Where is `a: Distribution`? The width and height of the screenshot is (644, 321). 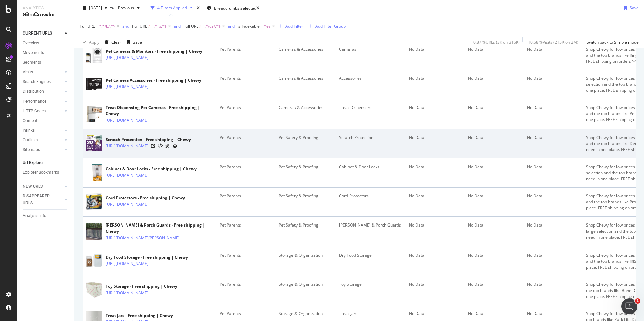 a: Distribution is located at coordinates (43, 91).